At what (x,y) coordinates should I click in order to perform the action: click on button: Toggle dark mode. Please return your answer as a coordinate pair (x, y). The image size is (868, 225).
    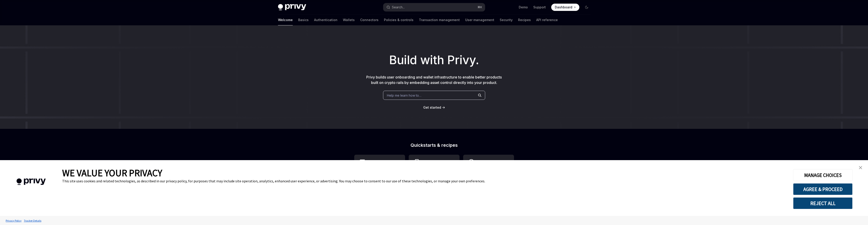
    Looking at the image, I should click on (587, 8).